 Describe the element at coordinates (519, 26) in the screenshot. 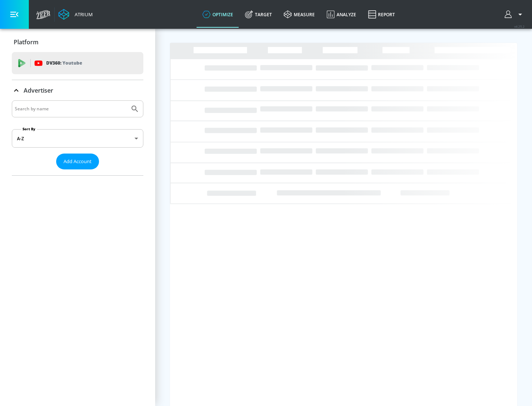

I see `span: v 4.25.2` at that location.